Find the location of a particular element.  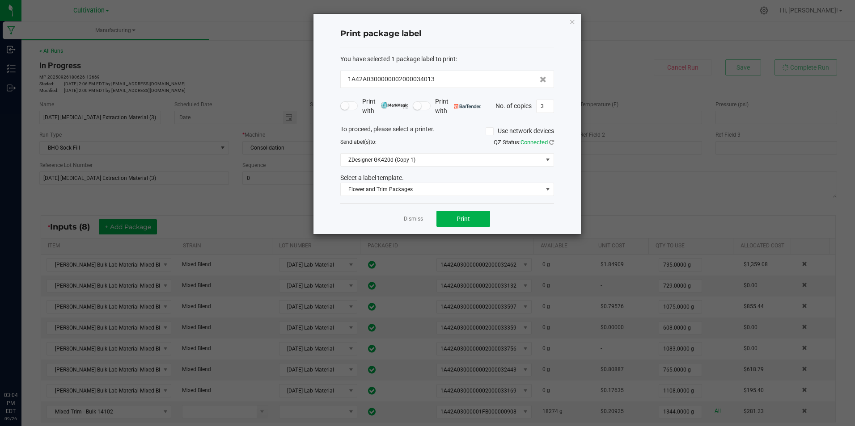

span: Print is located at coordinates (463, 219).